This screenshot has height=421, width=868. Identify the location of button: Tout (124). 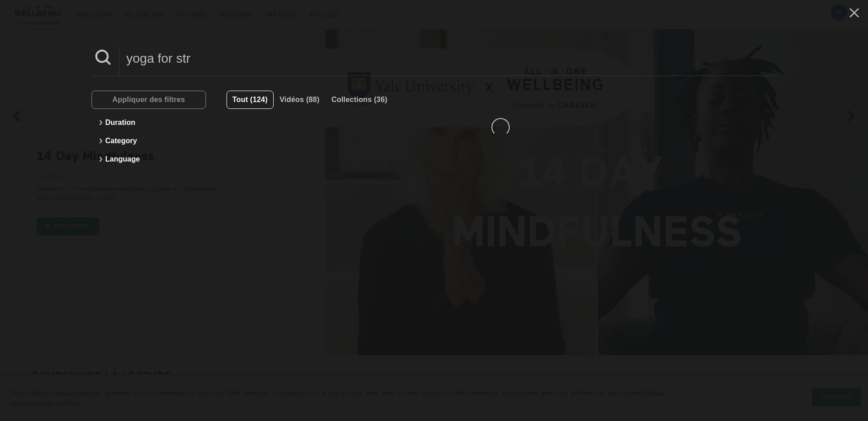
(250, 100).